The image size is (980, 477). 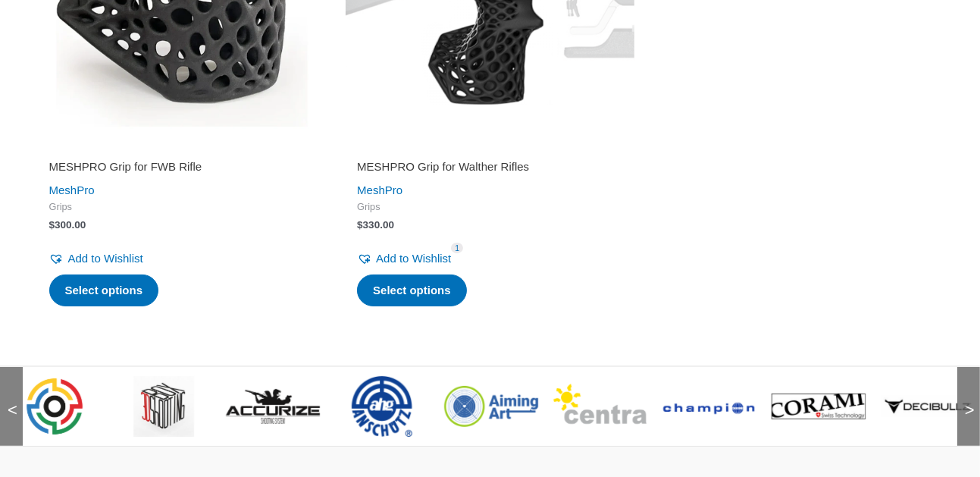 I want to click on a: MESHPRO Grip for Walther Rifles, so click(x=489, y=169).